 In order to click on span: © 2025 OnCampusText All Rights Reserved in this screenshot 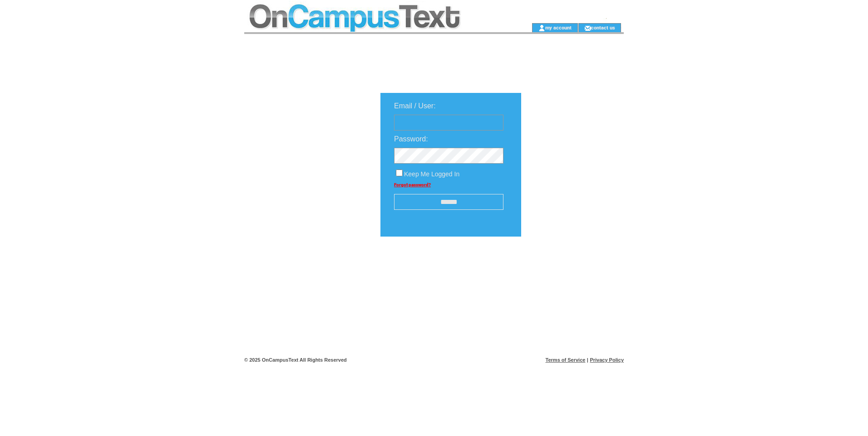, I will do `click(296, 360)`.